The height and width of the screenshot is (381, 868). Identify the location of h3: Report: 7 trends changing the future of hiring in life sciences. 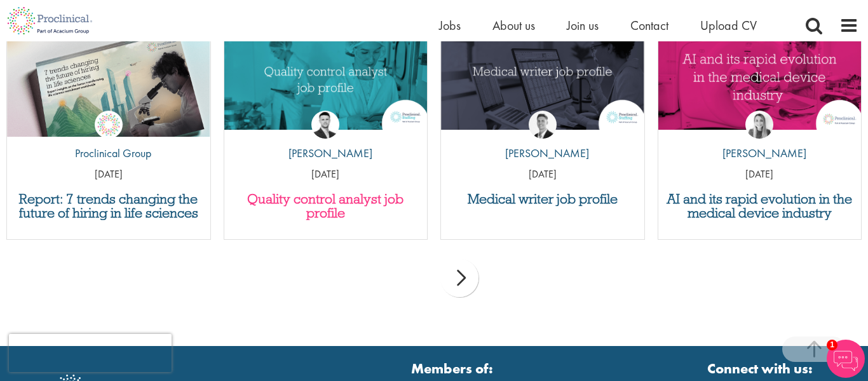
(109, 206).